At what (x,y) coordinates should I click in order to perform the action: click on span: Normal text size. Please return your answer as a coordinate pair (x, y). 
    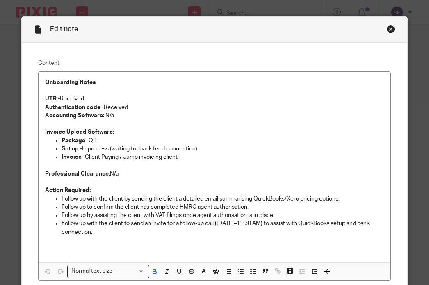
    Looking at the image, I should click on (91, 271).